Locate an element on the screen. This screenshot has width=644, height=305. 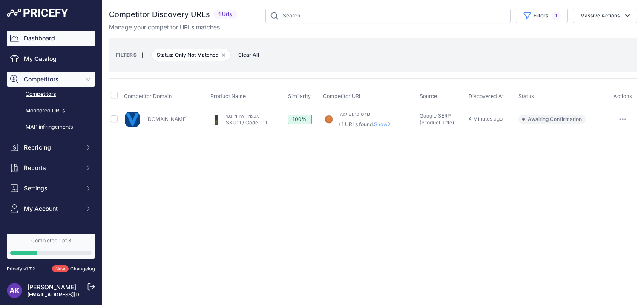
nav: Sidebar is located at coordinates (51, 157).